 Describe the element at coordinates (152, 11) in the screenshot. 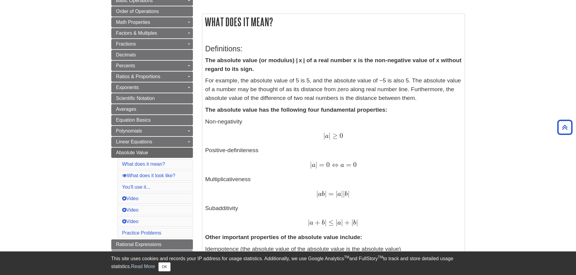

I see `a: Order of Operations` at that location.